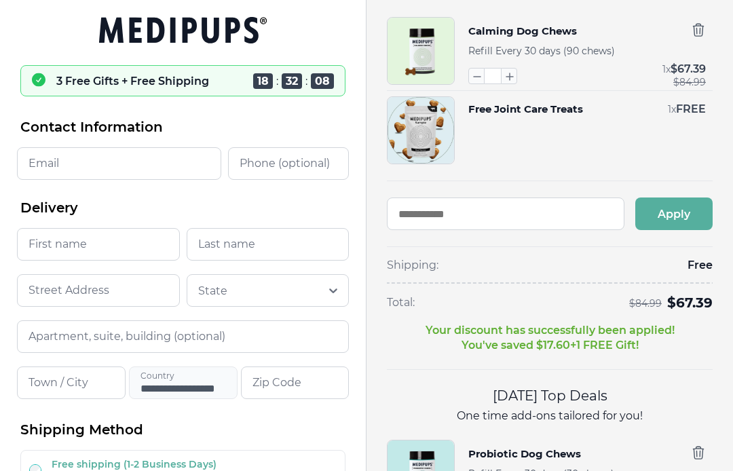 Image resolution: width=733 pixels, height=471 pixels. What do you see at coordinates (421, 51) in the screenshot?
I see `img: Calming Dog Chews` at bounding box center [421, 51].